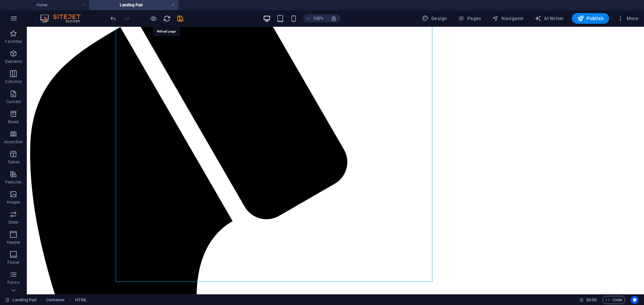 Image resolution: width=644 pixels, height=305 pixels. I want to click on button: AI Writer, so click(549, 19).